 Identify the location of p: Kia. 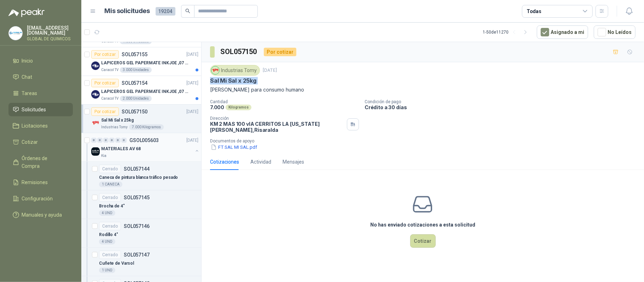
(104, 156).